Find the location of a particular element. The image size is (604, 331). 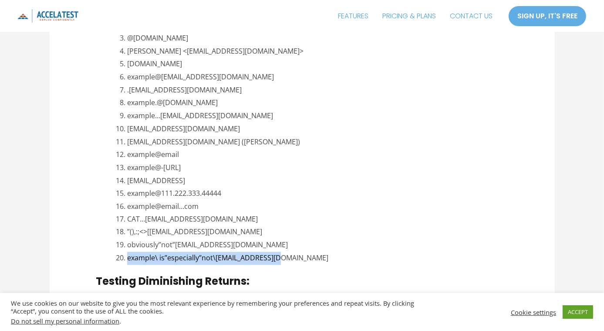

span: Testing Diminishing Returns: is located at coordinates (173, 281).